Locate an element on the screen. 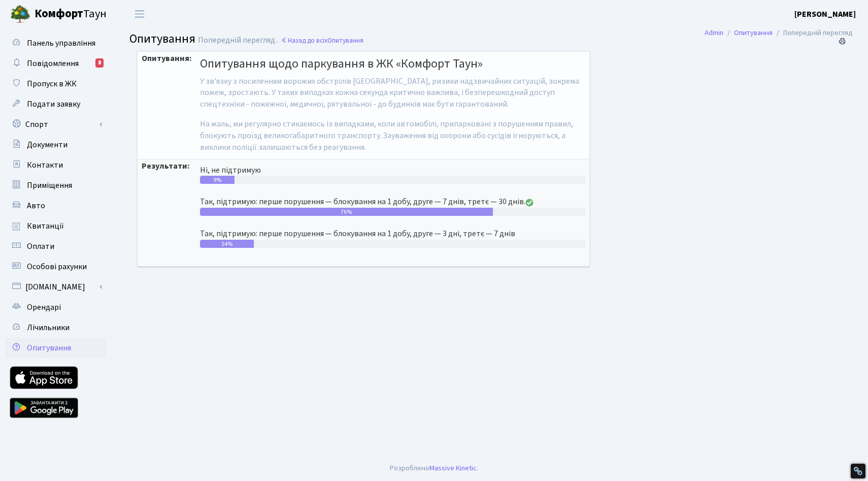 The width and height of the screenshot is (868, 481). nav: breadcrumb is located at coordinates (779, 33).